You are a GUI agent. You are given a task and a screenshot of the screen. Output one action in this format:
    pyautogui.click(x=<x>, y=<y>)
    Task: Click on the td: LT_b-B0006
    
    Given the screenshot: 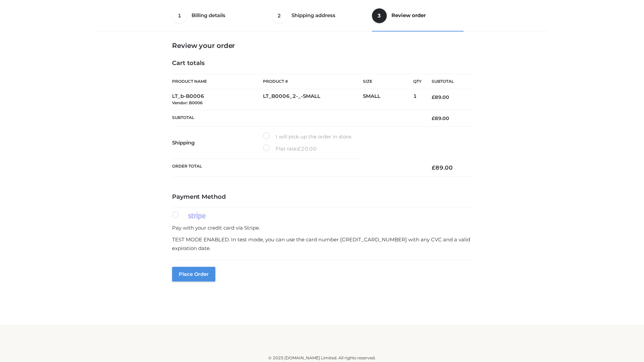 What is the action you would take?
    pyautogui.click(x=217, y=99)
    